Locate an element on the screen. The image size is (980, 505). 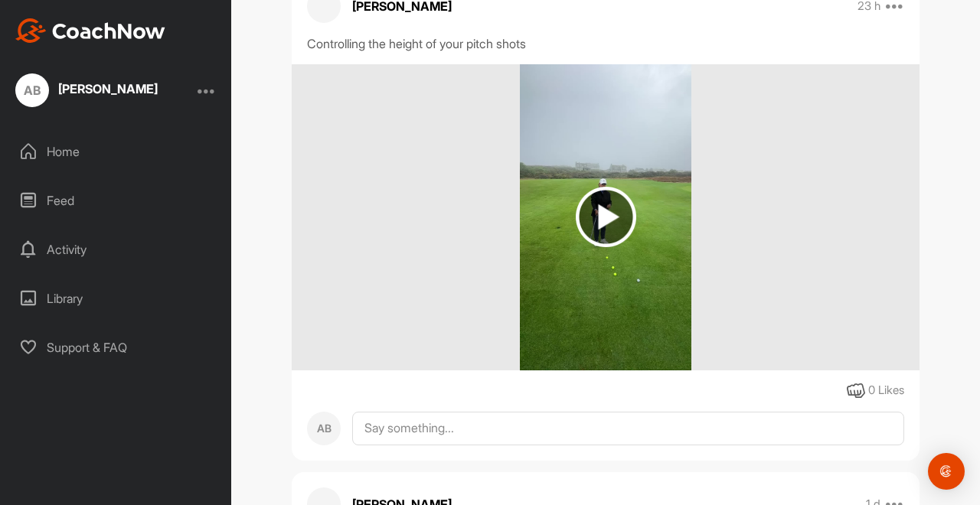
div: Library is located at coordinates (117, 299).